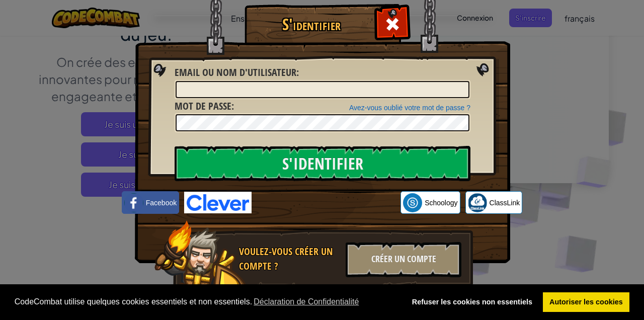  Describe the element at coordinates (586, 303) in the screenshot. I see `a: allow cookies` at that location.